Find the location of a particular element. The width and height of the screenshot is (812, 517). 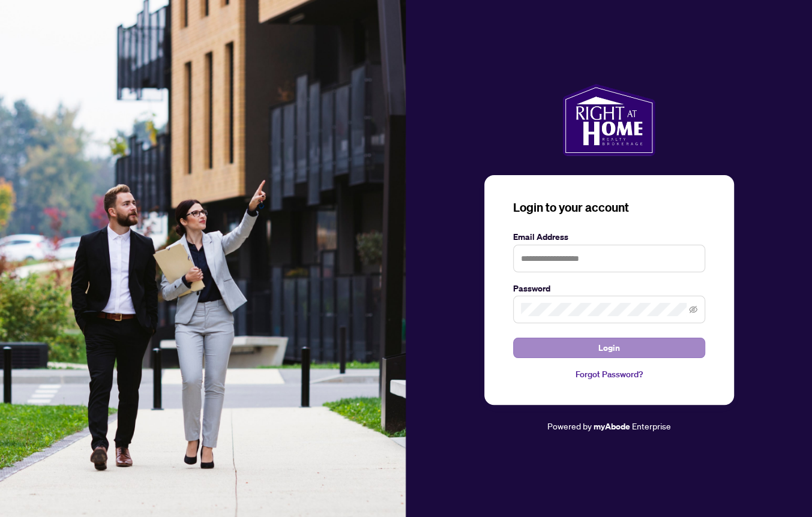

a: Forgot Password? is located at coordinates (609, 374).